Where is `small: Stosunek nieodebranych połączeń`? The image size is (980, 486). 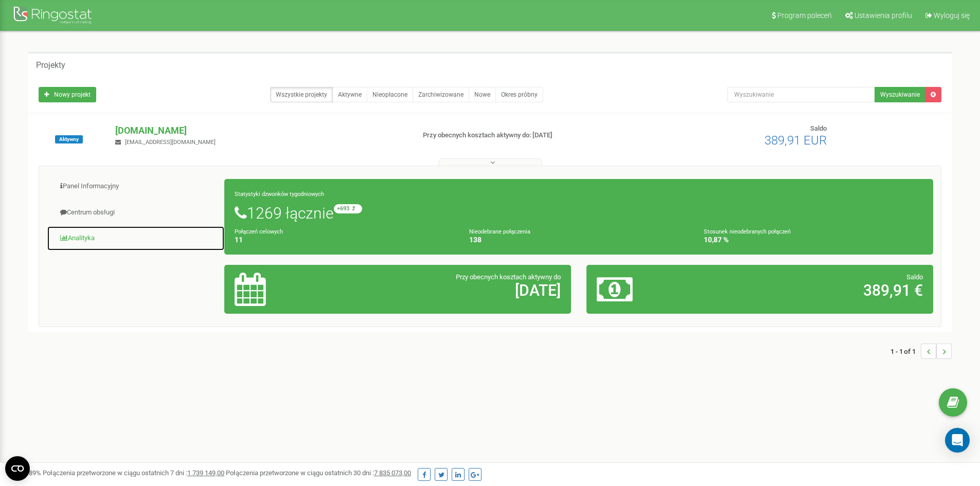 small: Stosunek nieodebranych połączeń is located at coordinates (747, 231).